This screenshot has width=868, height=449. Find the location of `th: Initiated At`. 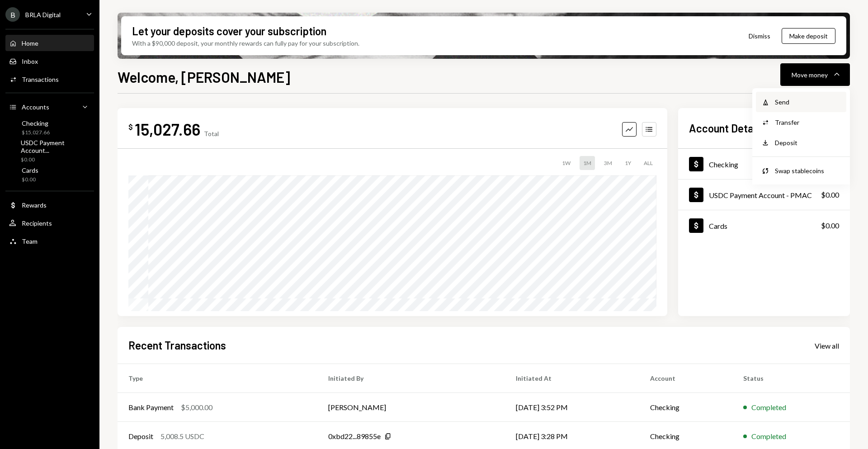

th: Initiated At is located at coordinates (572, 378).